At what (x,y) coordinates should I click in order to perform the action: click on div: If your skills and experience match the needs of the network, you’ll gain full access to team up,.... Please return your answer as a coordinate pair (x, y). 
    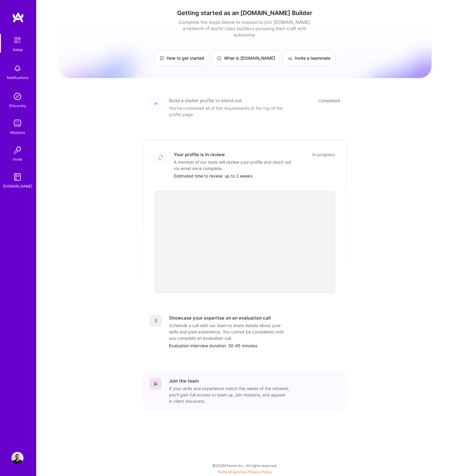
    Looking at the image, I should click on (229, 395).